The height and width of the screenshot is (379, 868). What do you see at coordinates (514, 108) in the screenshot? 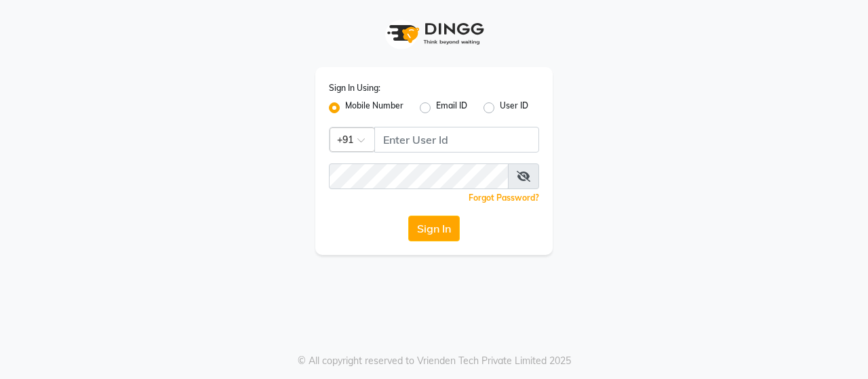
I see `label: User ID` at bounding box center [514, 108].